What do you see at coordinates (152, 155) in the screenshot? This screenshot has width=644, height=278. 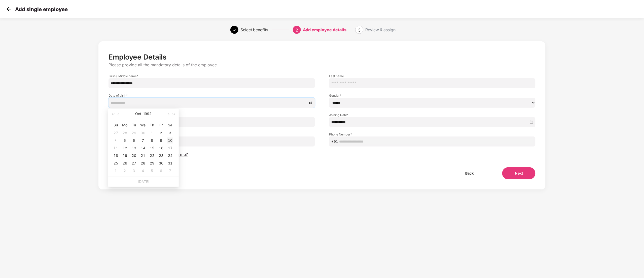 I see `div: 22` at bounding box center [152, 155].